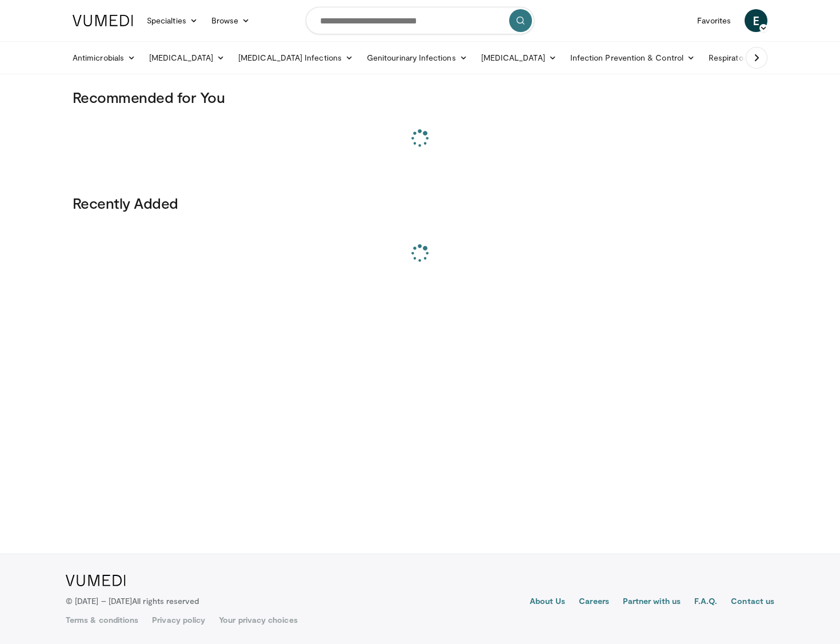  What do you see at coordinates (594, 602) in the screenshot?
I see `a: Careers` at bounding box center [594, 602].